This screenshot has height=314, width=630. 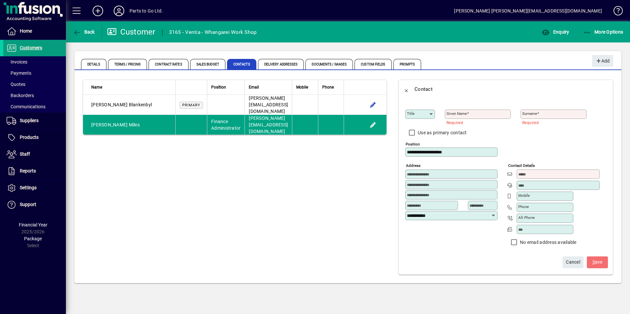 What do you see at coordinates (527, 218) in the screenshot?
I see `mat-label: Alt Phone` at bounding box center [527, 218].